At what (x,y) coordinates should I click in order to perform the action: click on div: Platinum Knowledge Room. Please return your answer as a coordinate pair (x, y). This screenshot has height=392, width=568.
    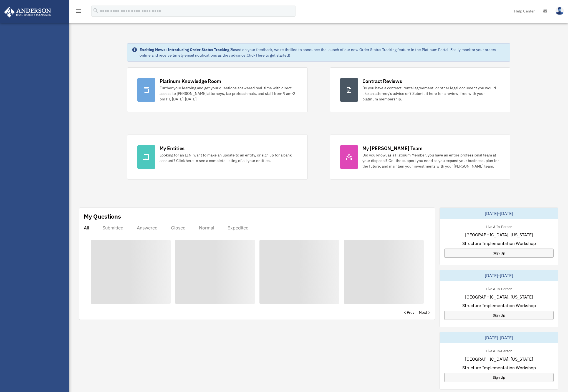
    Looking at the image, I should click on (190, 81).